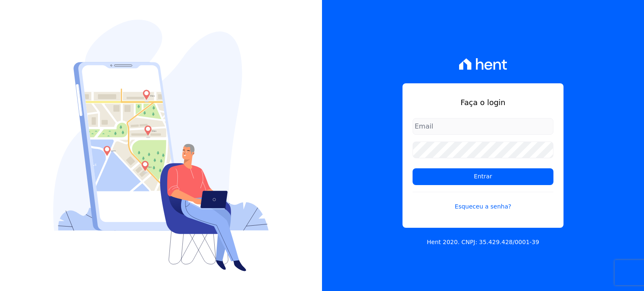  Describe the element at coordinates (483, 102) in the screenshot. I see `h1: Faça o login` at that location.